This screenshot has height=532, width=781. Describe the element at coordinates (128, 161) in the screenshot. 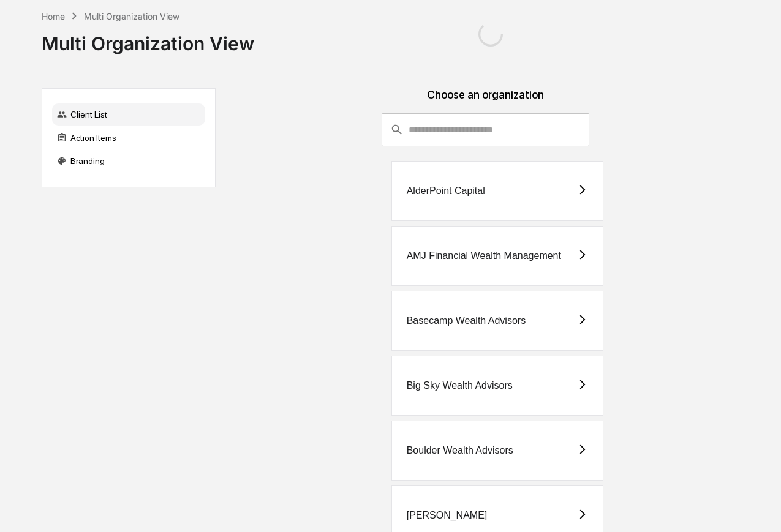

I see `div: Branding` at that location.